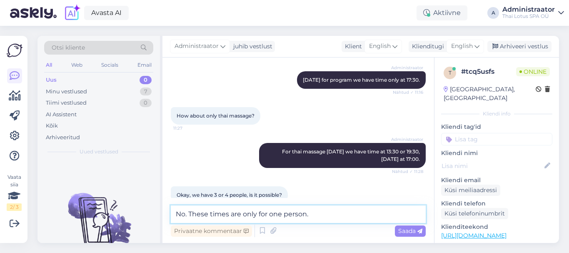  Describe the element at coordinates (52, 126) in the screenshot. I see `div: Kõik` at that location.